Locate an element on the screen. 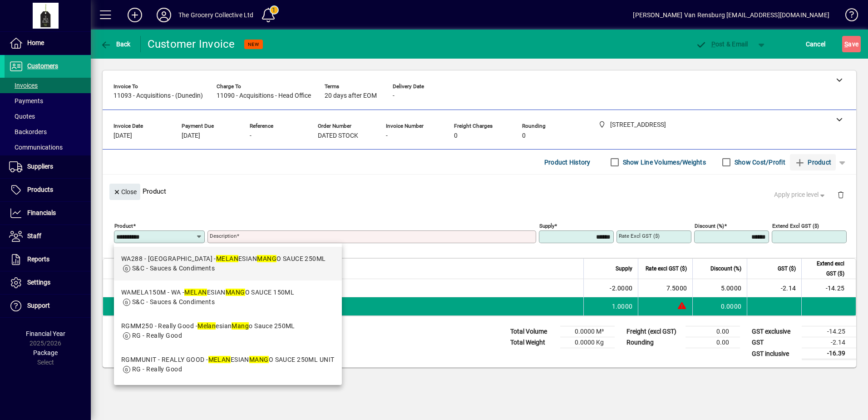 The height and width of the screenshot is (420, 868). td: 0.0000 is located at coordinates (720, 306).